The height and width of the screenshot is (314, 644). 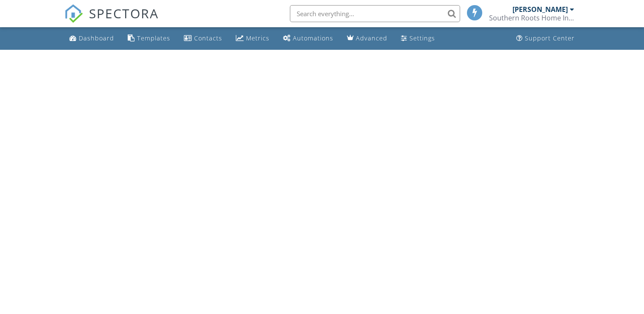 What do you see at coordinates (112, 20) in the screenshot?
I see `a: SPECTORA` at bounding box center [112, 20].